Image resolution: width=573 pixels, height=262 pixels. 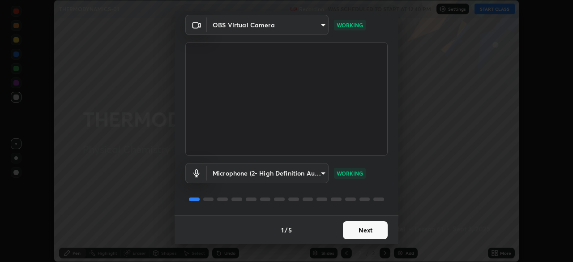 I want to click on button: Next, so click(x=366, y=230).